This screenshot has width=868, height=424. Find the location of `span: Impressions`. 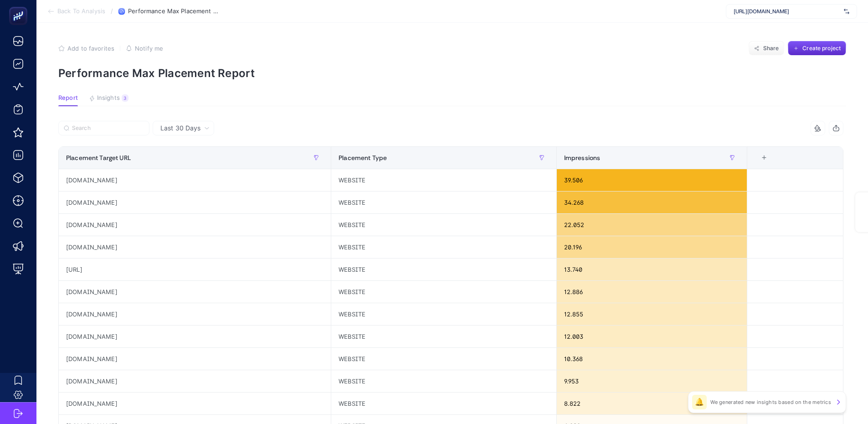

span: Impressions is located at coordinates (582, 158).